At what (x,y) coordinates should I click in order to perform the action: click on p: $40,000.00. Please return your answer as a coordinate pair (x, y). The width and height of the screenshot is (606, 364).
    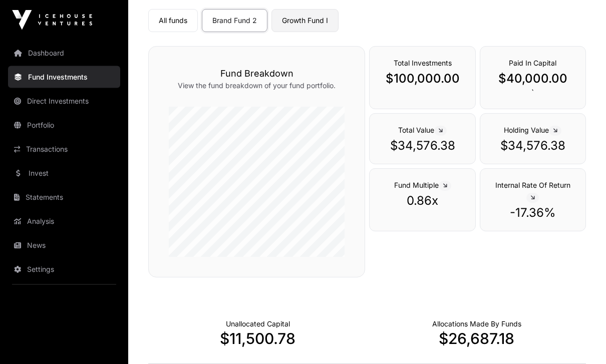
    Looking at the image, I should click on (533, 79).